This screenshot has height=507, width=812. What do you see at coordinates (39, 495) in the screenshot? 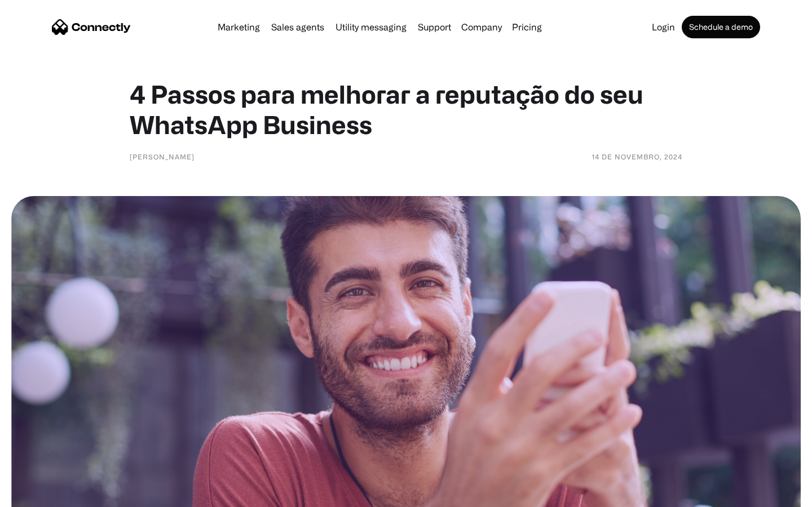
I see `aside: Language selected: English` at bounding box center [39, 495].